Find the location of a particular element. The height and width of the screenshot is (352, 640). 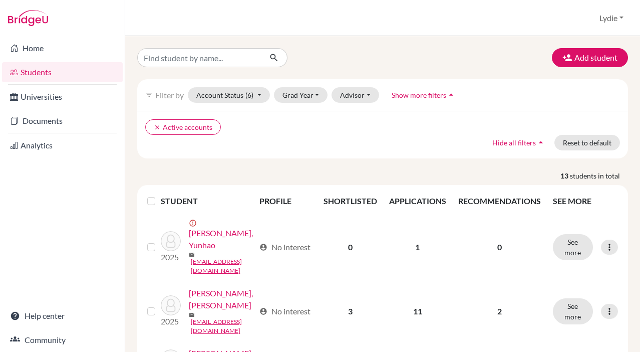

span: students in total is located at coordinates (599, 175).